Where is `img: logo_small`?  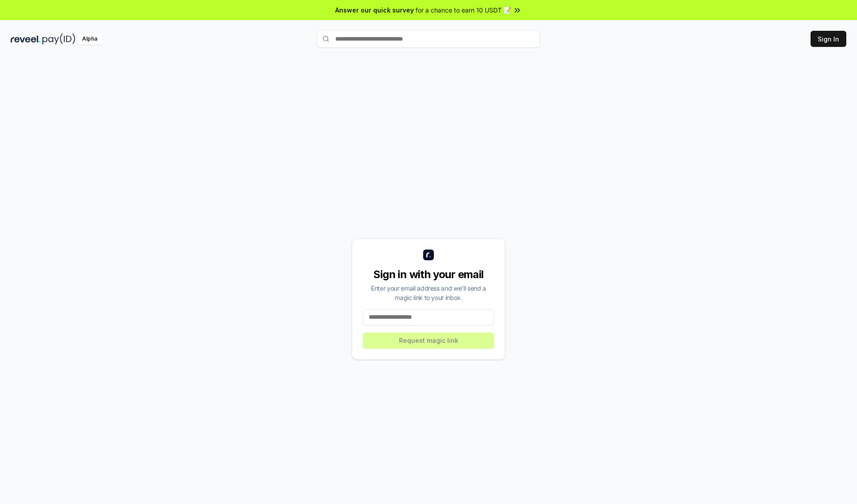 img: logo_small is located at coordinates (428, 254).